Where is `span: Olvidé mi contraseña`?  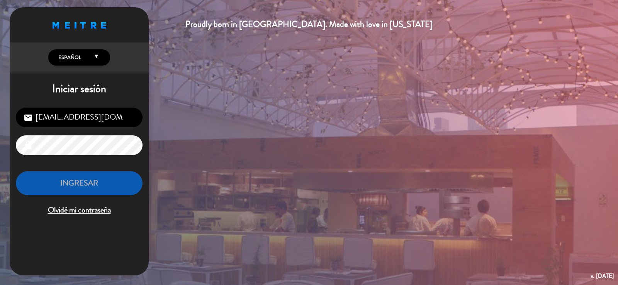 span: Olvidé mi contraseña is located at coordinates (79, 210).